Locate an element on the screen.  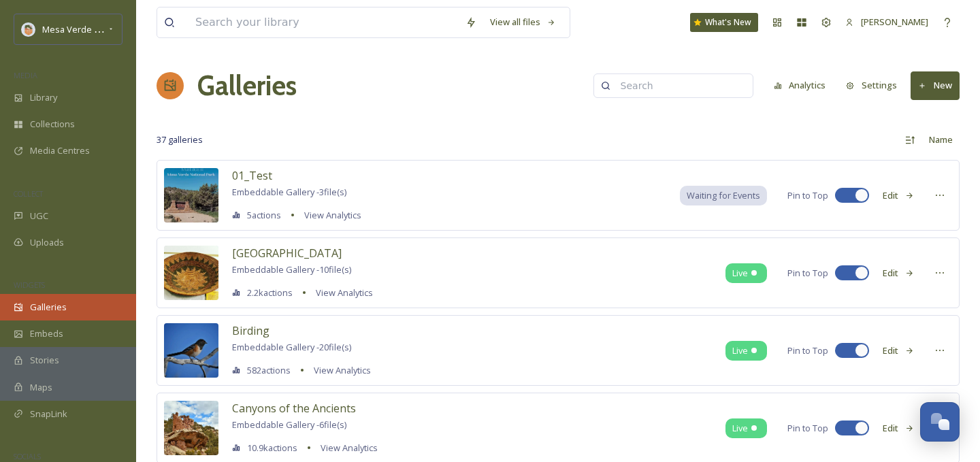
a: Galleries is located at coordinates (247, 86).